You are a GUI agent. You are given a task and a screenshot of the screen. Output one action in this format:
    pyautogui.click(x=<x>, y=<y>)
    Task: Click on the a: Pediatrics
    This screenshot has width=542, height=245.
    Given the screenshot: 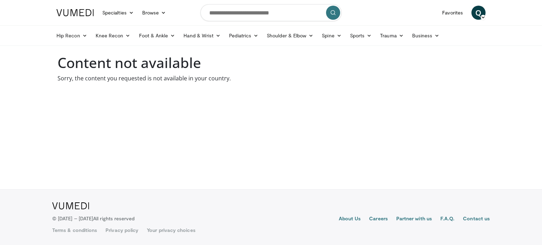 What is the action you would take?
    pyautogui.click(x=243, y=36)
    